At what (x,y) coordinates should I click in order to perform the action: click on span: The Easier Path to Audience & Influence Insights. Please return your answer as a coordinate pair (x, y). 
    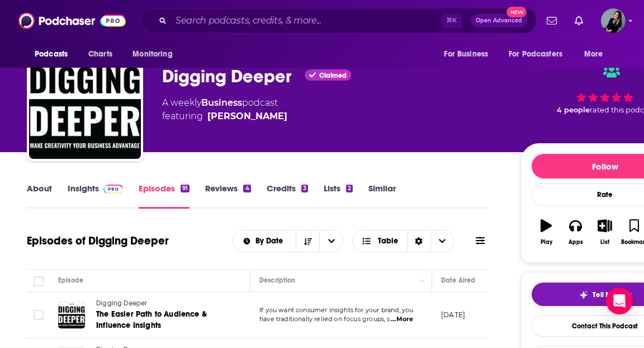
    Looking at the image, I should click on (151, 320).